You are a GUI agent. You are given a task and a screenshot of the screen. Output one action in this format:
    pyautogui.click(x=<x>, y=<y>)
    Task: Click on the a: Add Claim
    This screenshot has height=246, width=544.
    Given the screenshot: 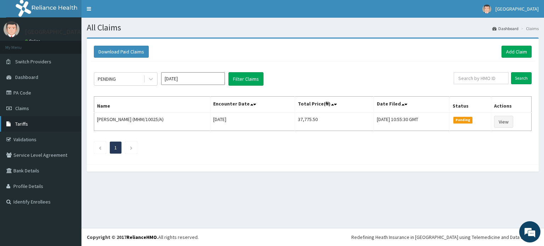 What is the action you would take?
    pyautogui.click(x=517, y=52)
    